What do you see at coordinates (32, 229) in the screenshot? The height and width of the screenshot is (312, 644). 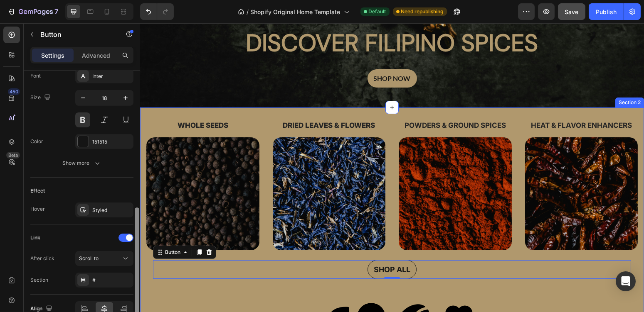 I see `div: Button` at bounding box center [32, 229].